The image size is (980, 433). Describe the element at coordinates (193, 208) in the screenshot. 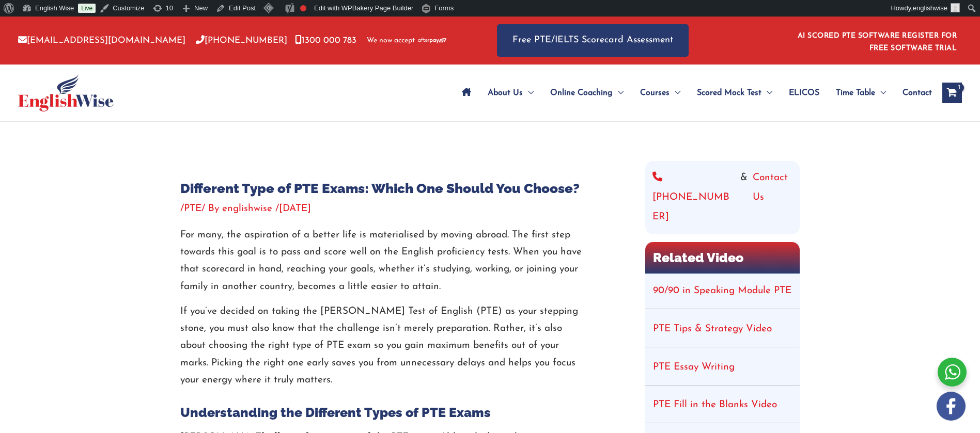

I see `a: PTE` at that location.